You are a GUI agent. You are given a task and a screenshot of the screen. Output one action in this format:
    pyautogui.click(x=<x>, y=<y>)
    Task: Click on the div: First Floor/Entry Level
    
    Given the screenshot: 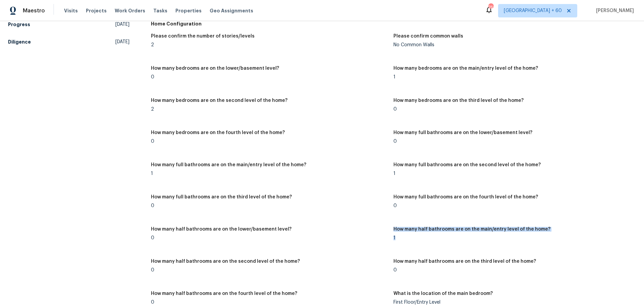 What is the action you would take?
    pyautogui.click(x=512, y=302)
    